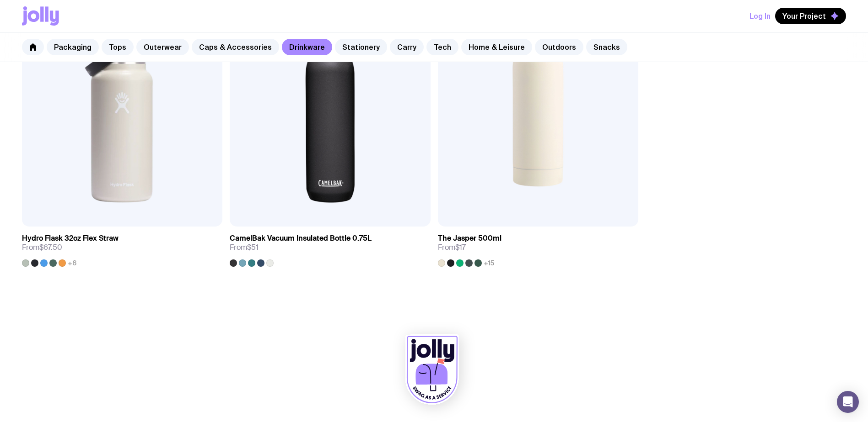  What do you see at coordinates (810, 16) in the screenshot?
I see `button: Your Project` at bounding box center [810, 16].